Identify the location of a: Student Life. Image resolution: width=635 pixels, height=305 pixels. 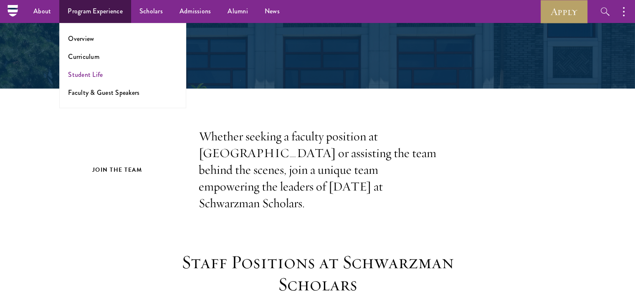
(85, 74).